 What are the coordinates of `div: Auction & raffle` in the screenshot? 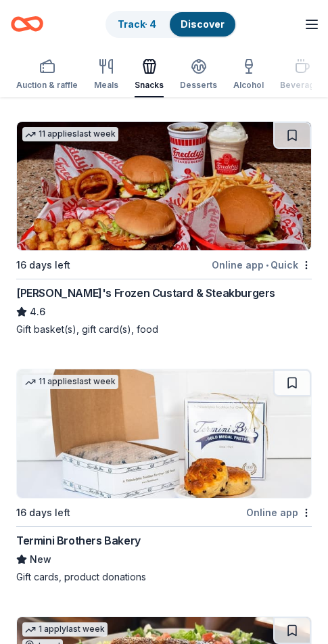 It's located at (47, 85).